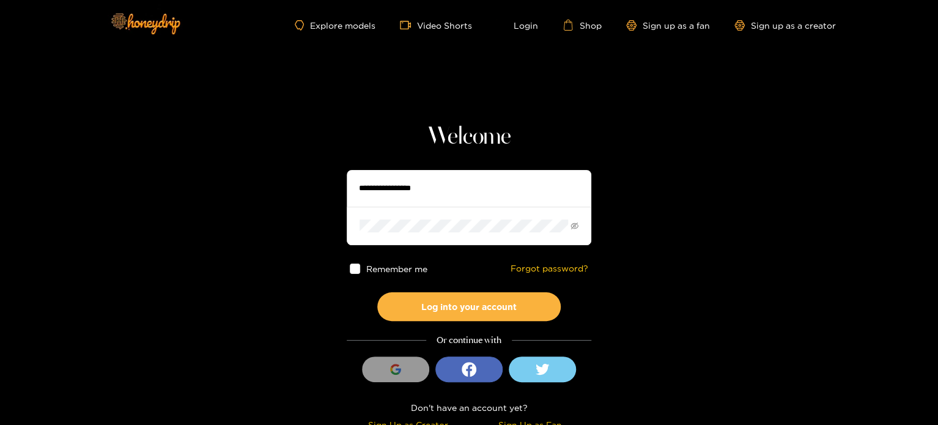 The width and height of the screenshot is (938, 425). What do you see at coordinates (574, 226) in the screenshot?
I see `span: eye-invisible` at bounding box center [574, 226].